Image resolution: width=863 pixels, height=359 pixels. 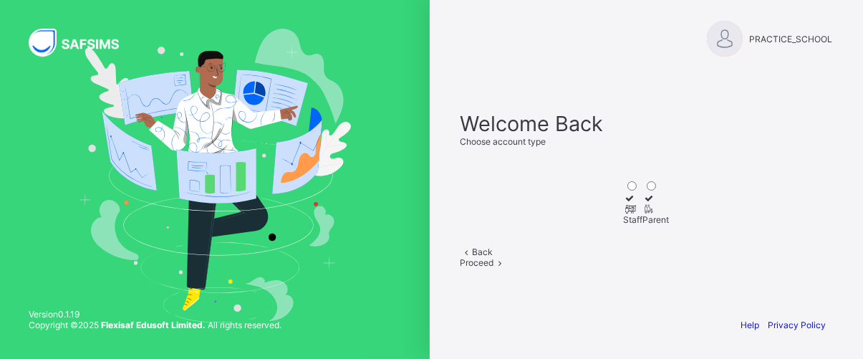 I want to click on a: Help, so click(x=751, y=324).